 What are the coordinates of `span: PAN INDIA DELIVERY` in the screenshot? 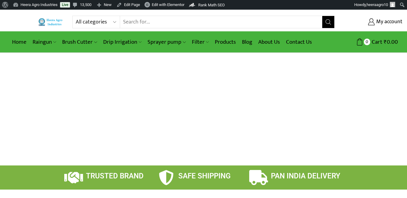 It's located at (306, 176).